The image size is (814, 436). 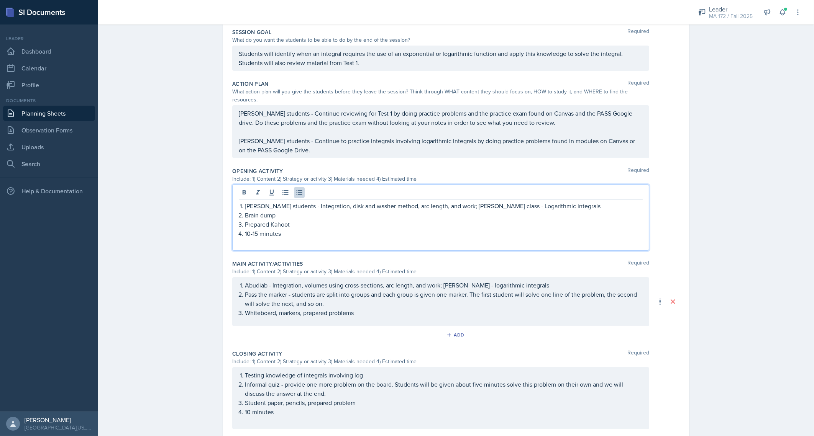 I want to click on a: Calendar, so click(x=49, y=68).